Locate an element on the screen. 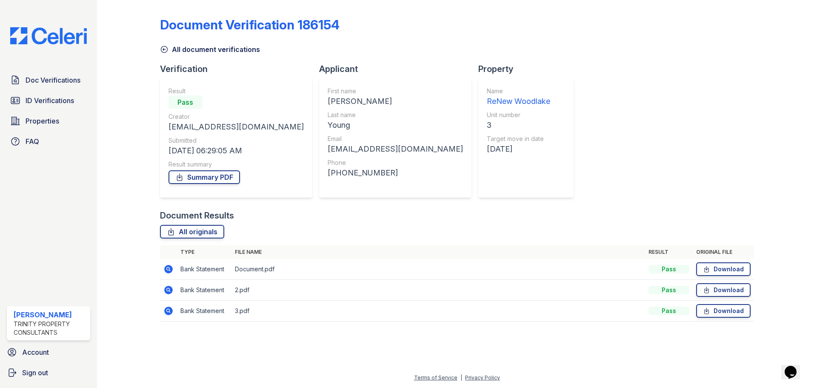 This screenshot has height=388, width=817. th: Original file is located at coordinates (724, 252).